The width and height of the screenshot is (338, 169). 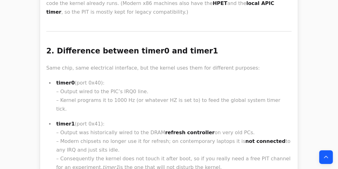 I want to click on strong: timer1, so click(x=66, y=124).